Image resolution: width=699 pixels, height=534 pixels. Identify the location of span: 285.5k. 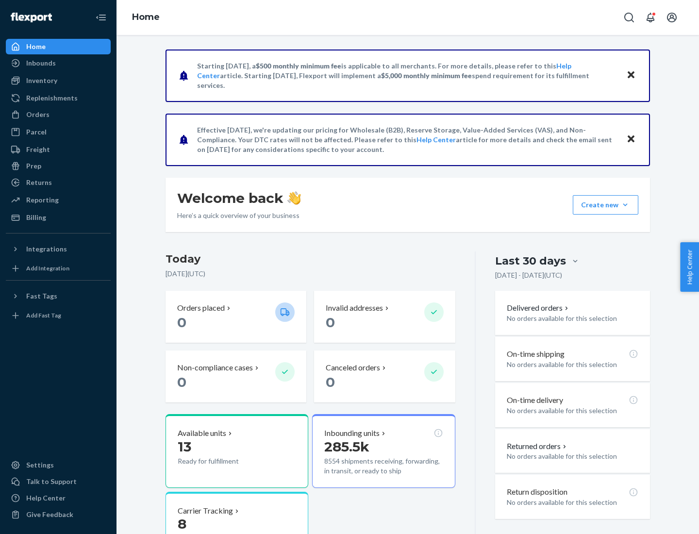
(347, 447).